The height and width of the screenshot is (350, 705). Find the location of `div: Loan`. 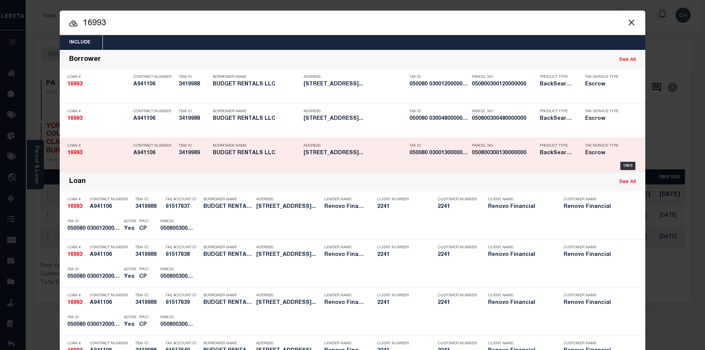

div: Loan is located at coordinates (78, 182).